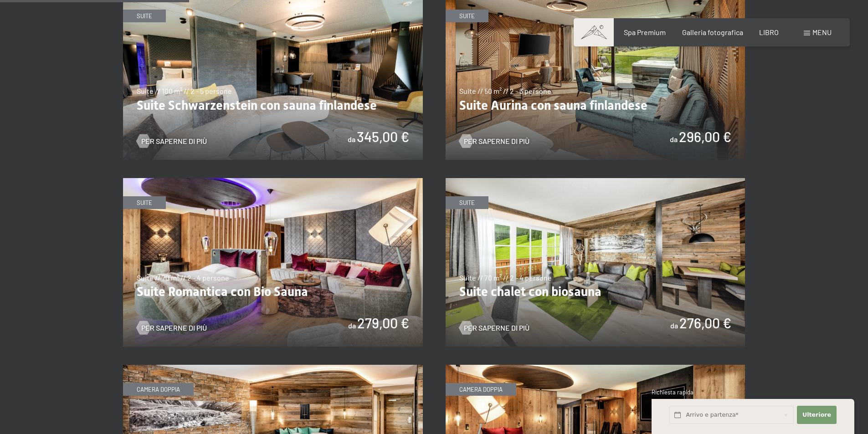  Describe the element at coordinates (596, 181) in the screenshot. I see `a: Suite chalet con biosauna` at that location.